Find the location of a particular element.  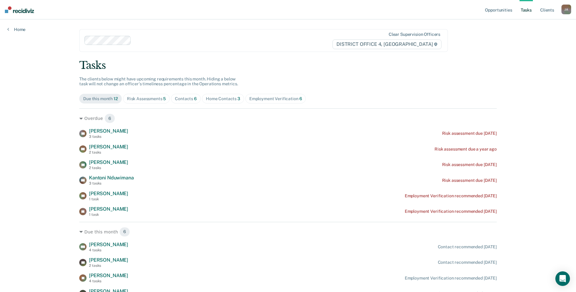

span: 12 is located at coordinates (116, 99).